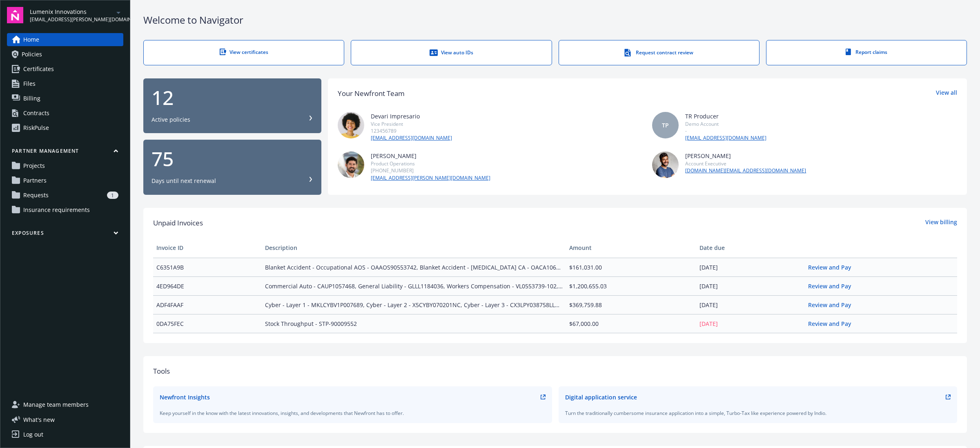  I want to click on span: Certificates, so click(39, 69).